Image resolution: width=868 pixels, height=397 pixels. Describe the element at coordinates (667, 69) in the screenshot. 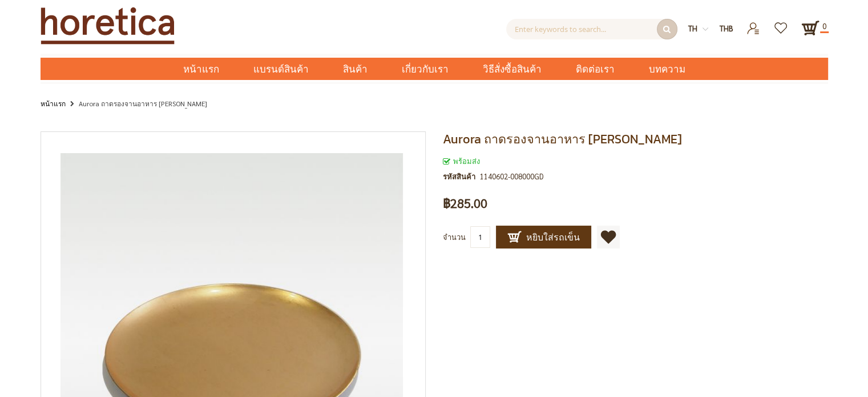

I see `span: บทความ` at that location.